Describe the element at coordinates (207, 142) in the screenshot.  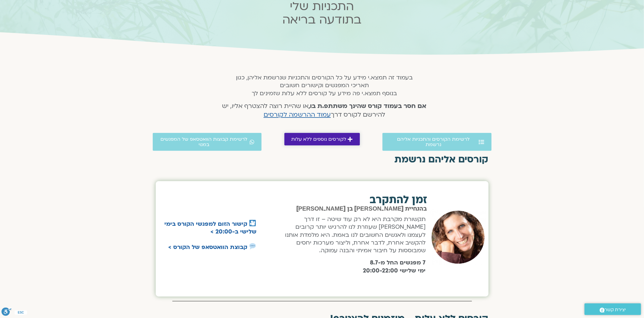
I see `a: לרשימת קבוצות הוואטסאפ של המפגשים במנוי` at that location.